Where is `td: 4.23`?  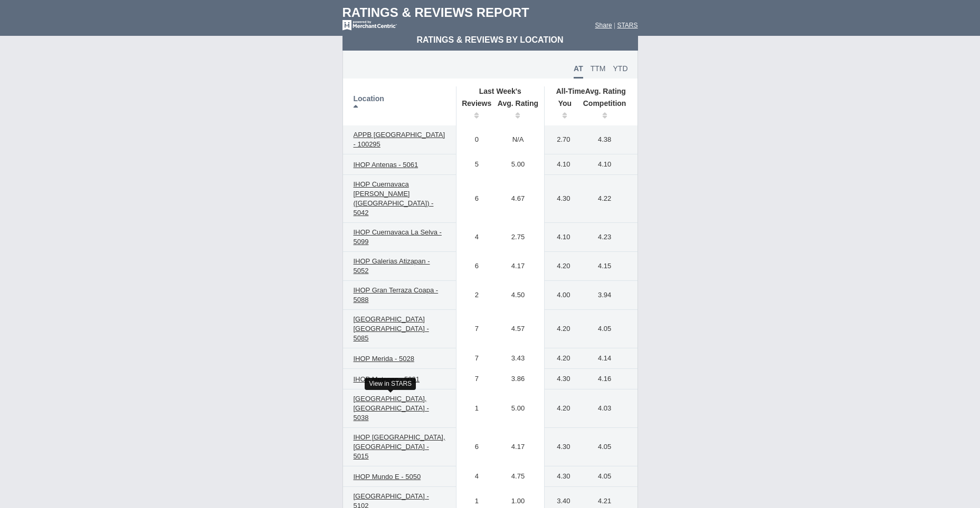 td: 4.23 is located at coordinates (607, 237).